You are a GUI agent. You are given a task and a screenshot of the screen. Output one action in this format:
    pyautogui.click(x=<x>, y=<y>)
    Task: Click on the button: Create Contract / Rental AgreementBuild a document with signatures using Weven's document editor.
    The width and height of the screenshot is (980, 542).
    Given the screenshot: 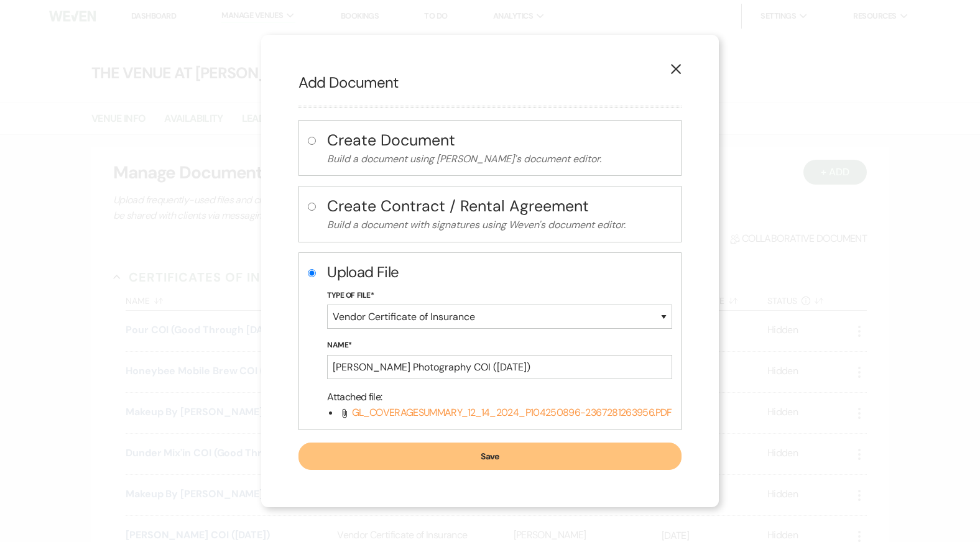 What is the action you would take?
    pyautogui.click(x=500, y=214)
    